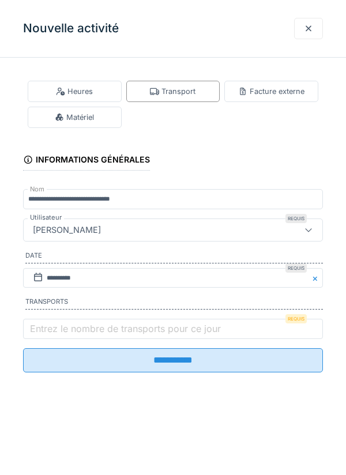 The width and height of the screenshot is (346, 475). I want to click on label: Date, so click(174, 257).